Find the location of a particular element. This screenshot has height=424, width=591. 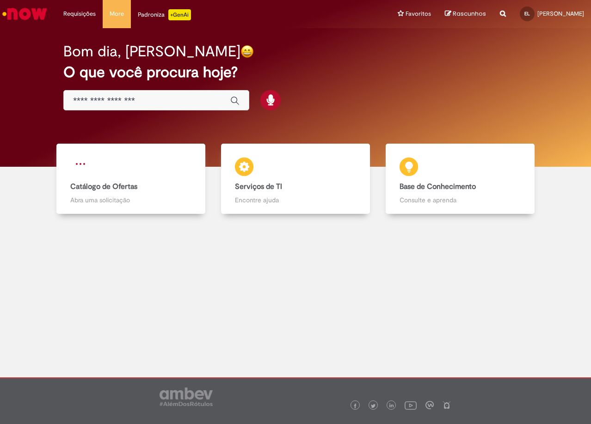

img: logo_footer_naosei.png is located at coordinates (446, 405).